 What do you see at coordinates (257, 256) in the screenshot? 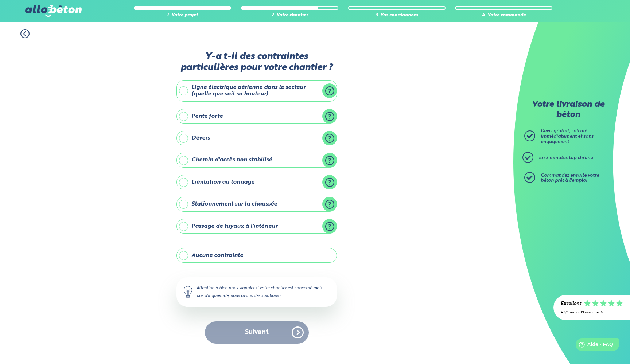
I see `label: Aucune contrainte` at bounding box center [257, 256].